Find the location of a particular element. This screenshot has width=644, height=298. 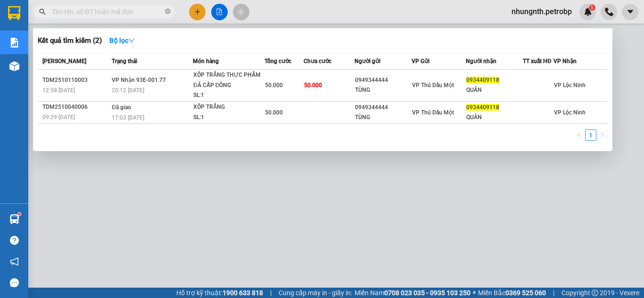

span: Món hàng is located at coordinates (206, 61).